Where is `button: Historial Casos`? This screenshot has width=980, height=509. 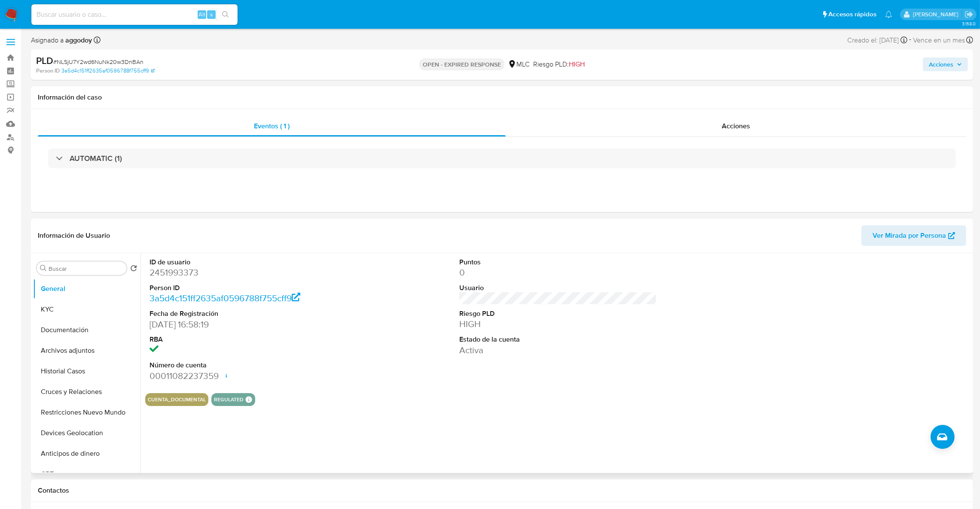 button: Historial Casos is located at coordinates (87, 371).